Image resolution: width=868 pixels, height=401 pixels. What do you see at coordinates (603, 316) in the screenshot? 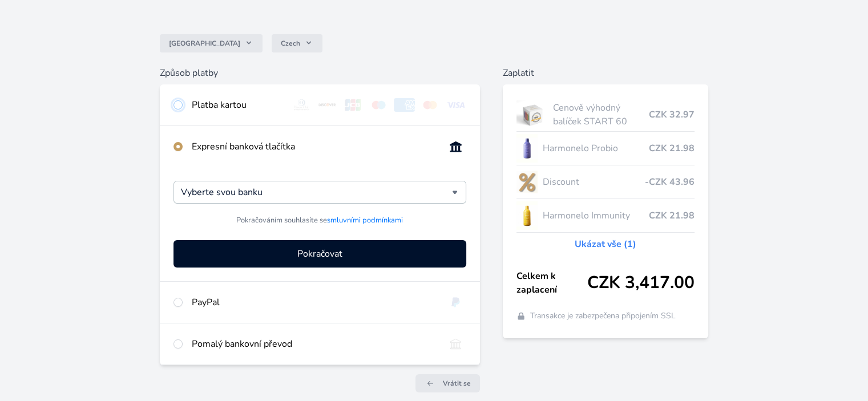
I see `span: Transakce je zabezpečena připojením SSL` at bounding box center [603, 316].